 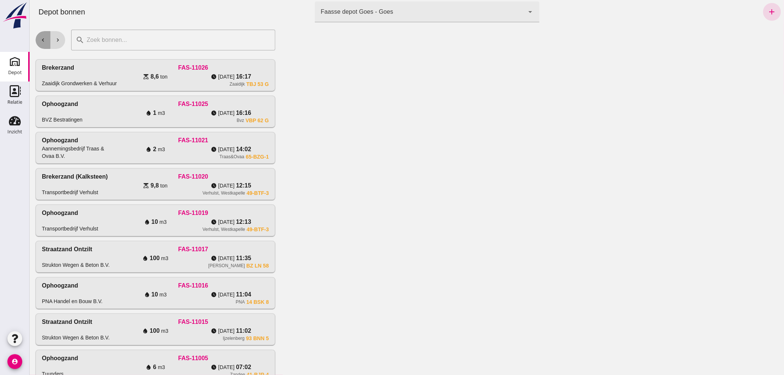 I want to click on span: 1, so click(x=125, y=113).